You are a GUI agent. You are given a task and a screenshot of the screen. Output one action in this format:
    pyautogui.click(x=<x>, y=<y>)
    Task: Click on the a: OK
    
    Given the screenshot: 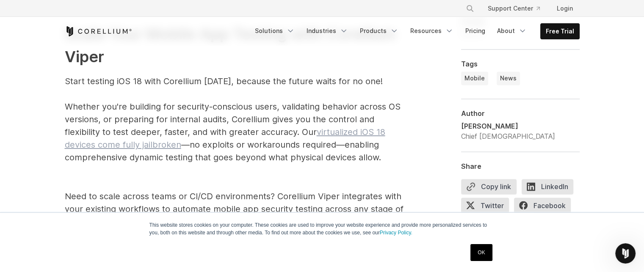 What is the action you would take?
    pyautogui.click(x=481, y=252)
    